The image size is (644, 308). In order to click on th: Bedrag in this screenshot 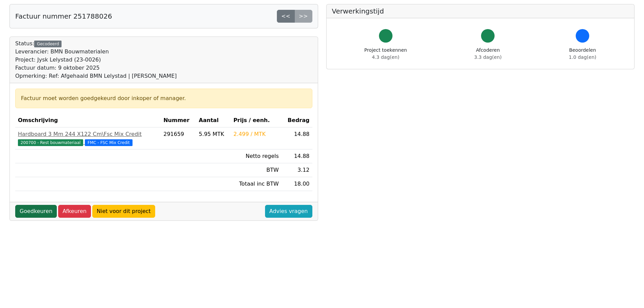, I will do `click(297, 121)`.